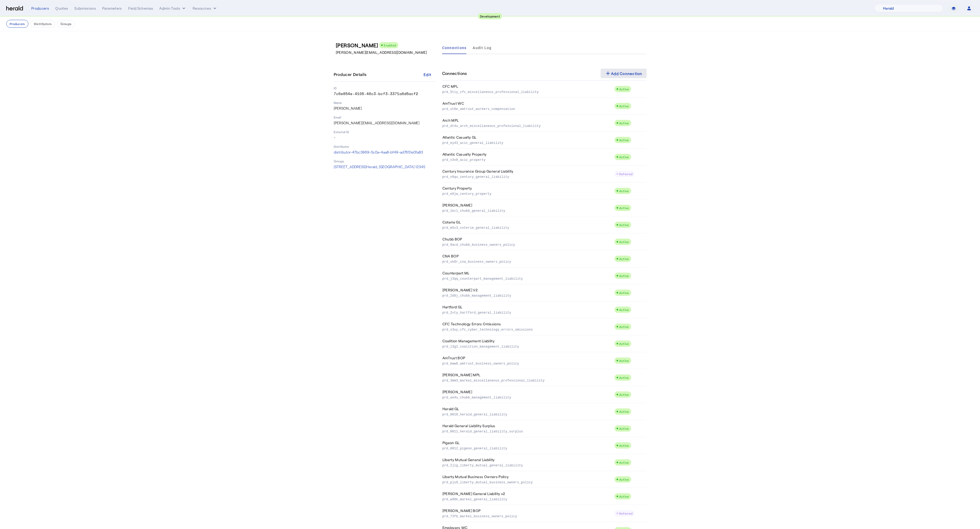 The image size is (980, 529). Describe the element at coordinates (455, 48) in the screenshot. I see `a: Connections` at that location.